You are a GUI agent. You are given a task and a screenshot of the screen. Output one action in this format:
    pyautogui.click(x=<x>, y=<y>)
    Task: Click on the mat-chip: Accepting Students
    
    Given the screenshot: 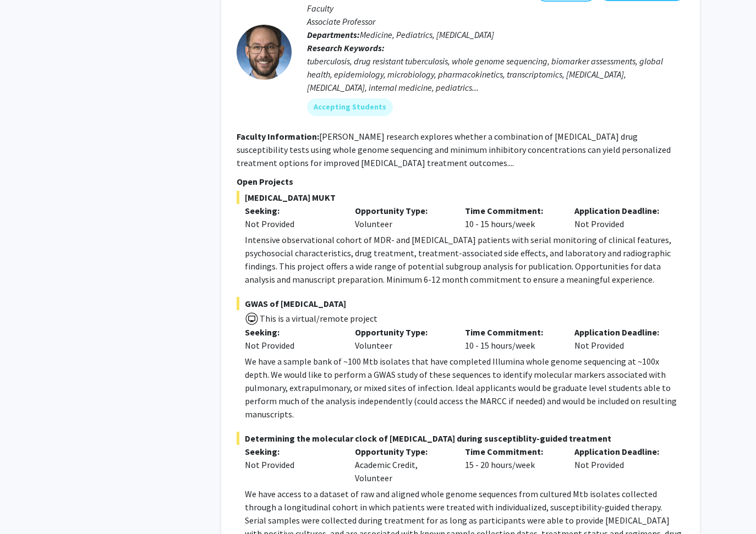 What is the action you would take?
    pyautogui.click(x=350, y=107)
    